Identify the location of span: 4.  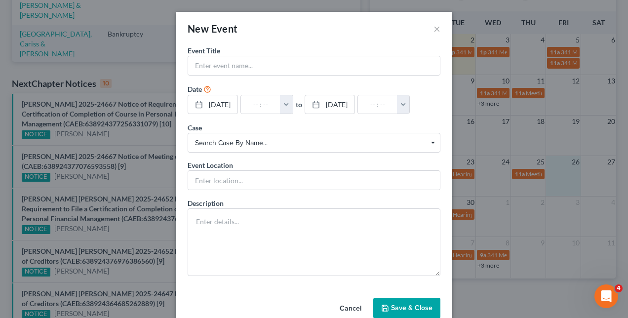
(618, 288).